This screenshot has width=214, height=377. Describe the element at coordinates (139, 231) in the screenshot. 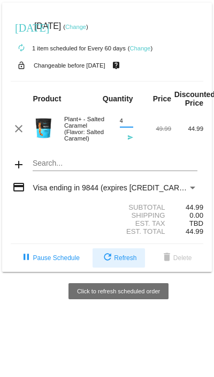

I see `div: Est. Total` at that location.